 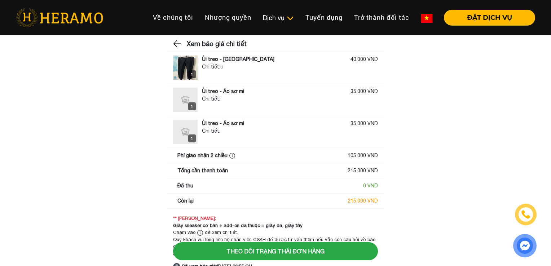 I want to click on strong: Giày sneaker cơ bản + add-on da thuộc = giày da, giày tây, so click(x=238, y=225).